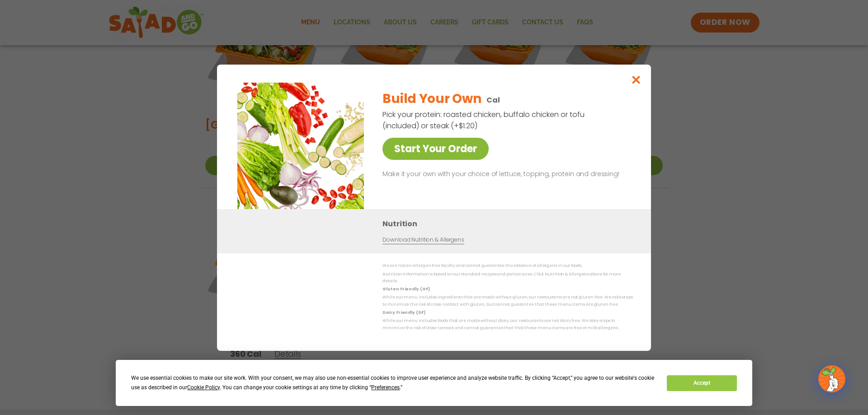 The width and height of the screenshot is (868, 415). Describe the element at coordinates (393, 383) in the screenshot. I see `div: We use essential cookies to make our site work. With your consent, we may also use non-essential ...` at that location.